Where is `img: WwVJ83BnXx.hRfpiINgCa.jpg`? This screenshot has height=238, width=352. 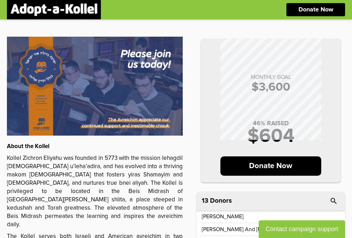
img: WwVJ83BnXx.hRfpiINgCa.jpg is located at coordinates (95, 86).